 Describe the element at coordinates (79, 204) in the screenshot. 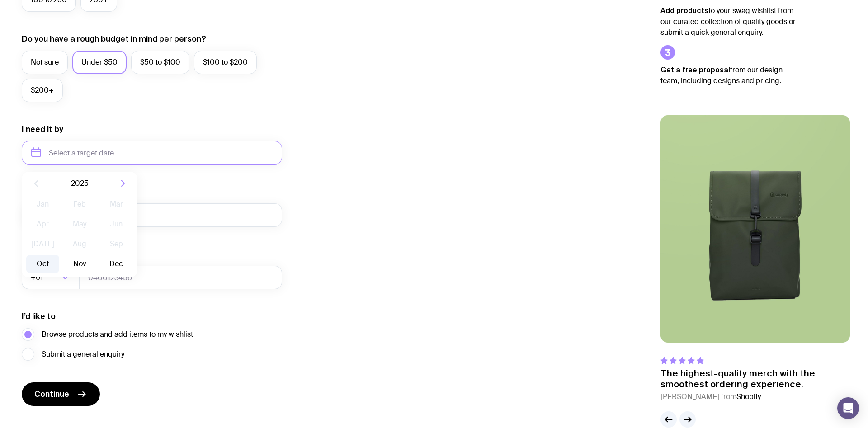

I see `button: Feb` at that location.